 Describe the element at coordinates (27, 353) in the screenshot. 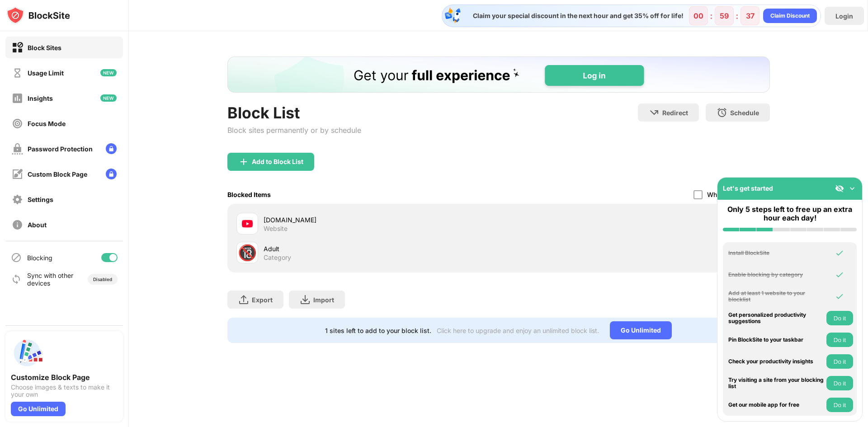

I see `img: push-custom-page.svg` at that location.